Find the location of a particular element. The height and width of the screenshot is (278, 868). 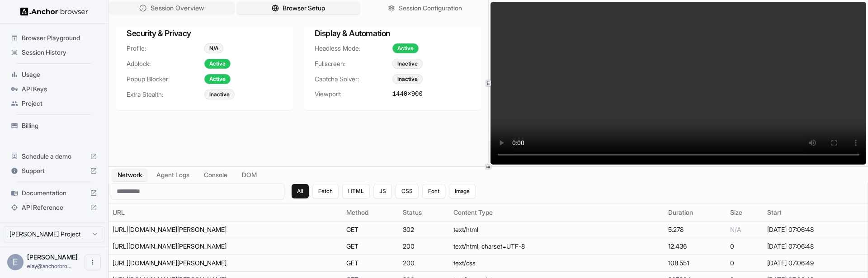

button: Fetch is located at coordinates (326, 191).